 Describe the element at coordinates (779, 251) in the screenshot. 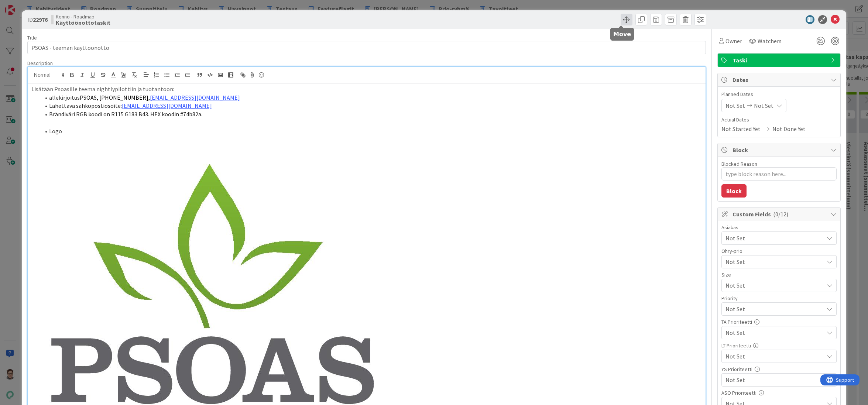

I see `div: Ohry-prio` at that location.